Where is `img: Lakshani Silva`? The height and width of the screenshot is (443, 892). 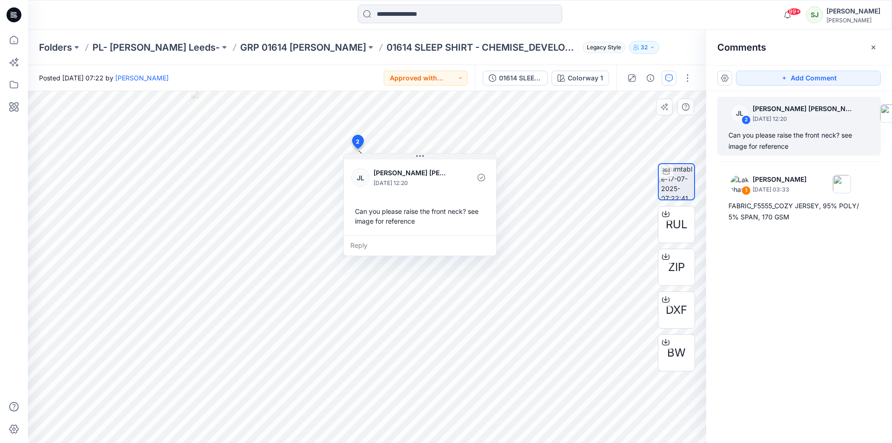
img: Lakshani Silva is located at coordinates (740, 184).